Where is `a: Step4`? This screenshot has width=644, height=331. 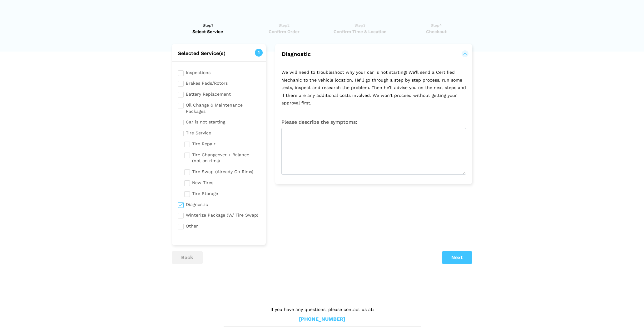 a: Step4 is located at coordinates (436, 29).